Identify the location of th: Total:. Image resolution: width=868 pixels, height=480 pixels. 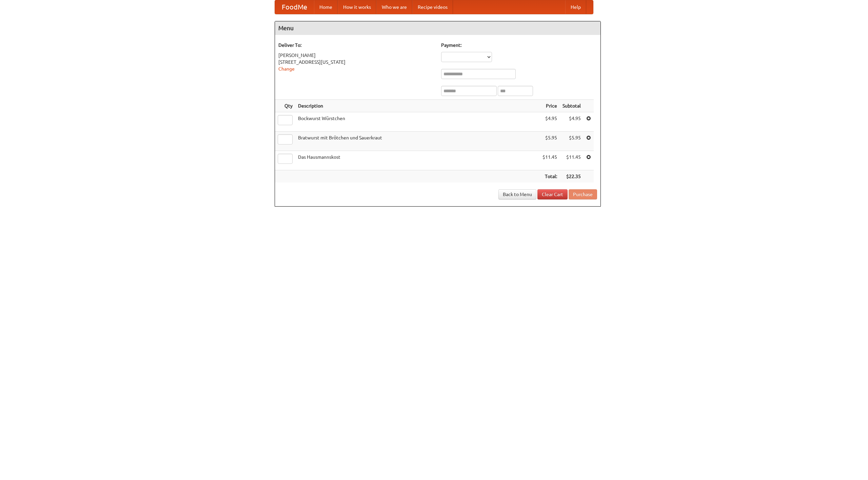
(550, 176).